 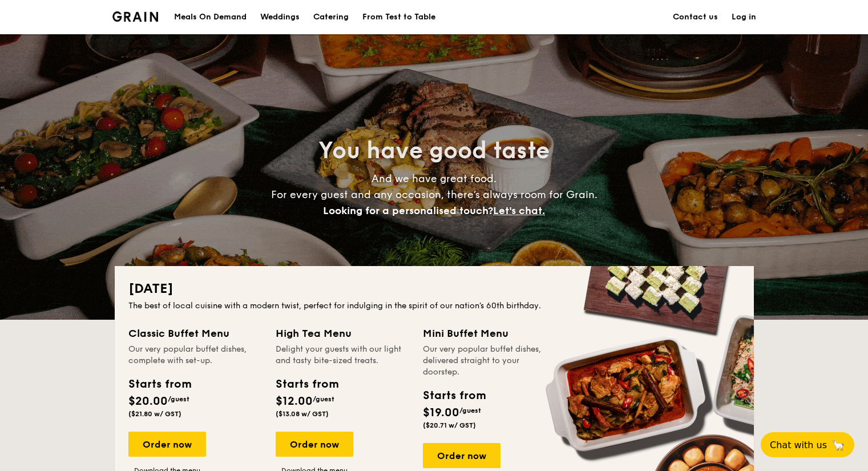 I want to click on span: ($21.80 w/ GST), so click(x=155, y=414).